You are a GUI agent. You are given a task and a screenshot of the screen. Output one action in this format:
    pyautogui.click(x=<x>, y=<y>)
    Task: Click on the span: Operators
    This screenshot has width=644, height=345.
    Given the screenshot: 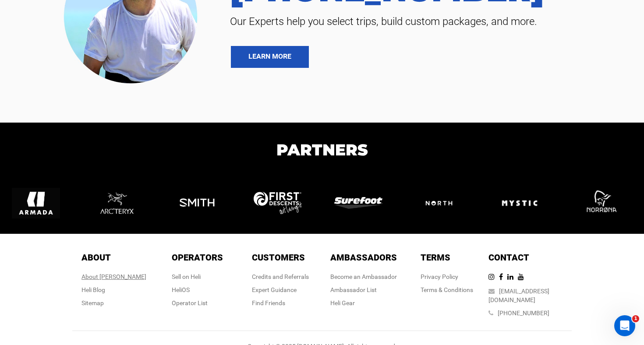 What is the action you would take?
    pyautogui.click(x=197, y=257)
    